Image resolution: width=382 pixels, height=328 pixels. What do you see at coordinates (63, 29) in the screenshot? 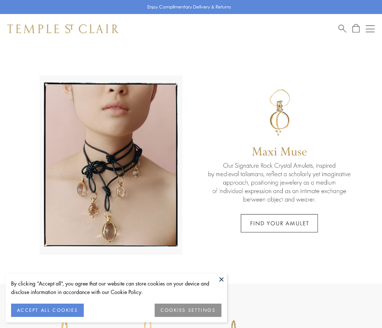
I see `img: Temple St. Clair` at bounding box center [63, 29].